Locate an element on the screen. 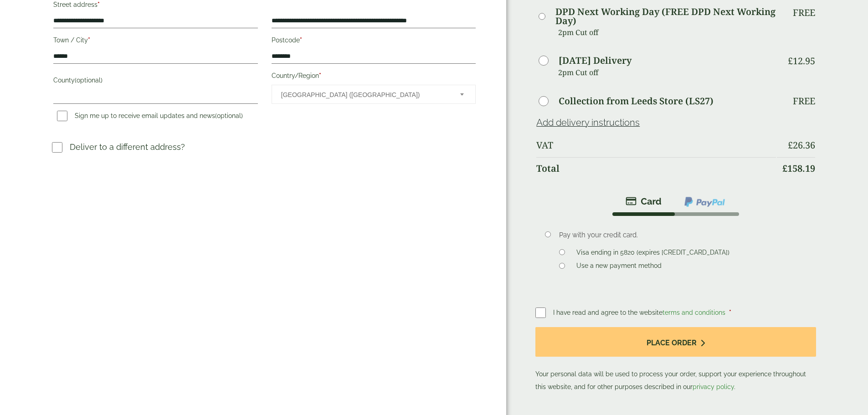 This screenshot has height=415, width=868. input: Sign me up to receive email updates and news(optional) is located at coordinates (62, 116).